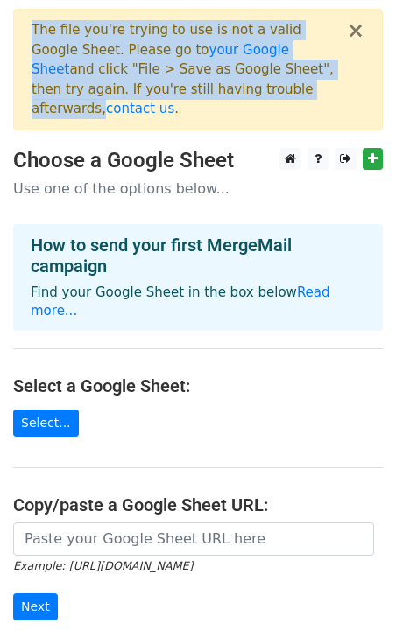  I want to click on a: Select..., so click(46, 423).